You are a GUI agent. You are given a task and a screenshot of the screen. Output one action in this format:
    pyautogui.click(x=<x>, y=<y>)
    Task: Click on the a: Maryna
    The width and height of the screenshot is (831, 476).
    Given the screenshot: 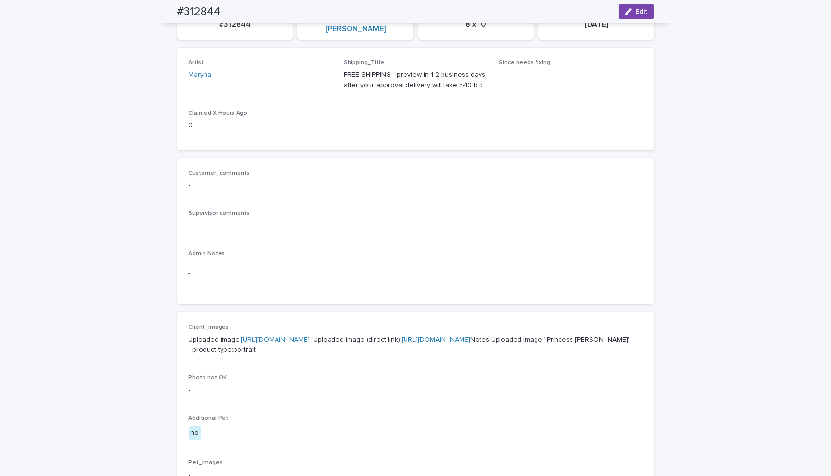 What is the action you would take?
    pyautogui.click(x=200, y=75)
    